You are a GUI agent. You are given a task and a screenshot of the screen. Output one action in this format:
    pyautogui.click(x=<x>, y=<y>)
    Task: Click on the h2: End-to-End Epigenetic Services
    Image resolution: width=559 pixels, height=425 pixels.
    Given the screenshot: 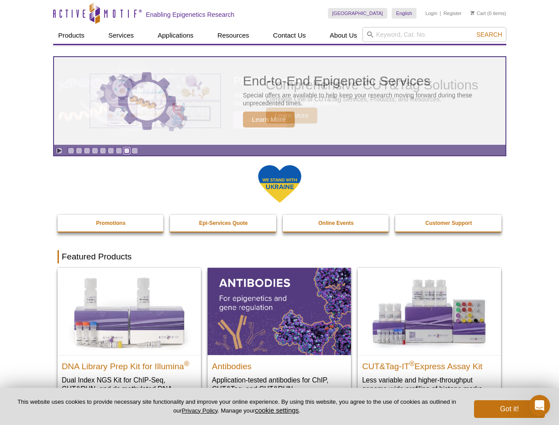 What is the action you would take?
    pyautogui.click(x=372, y=81)
    